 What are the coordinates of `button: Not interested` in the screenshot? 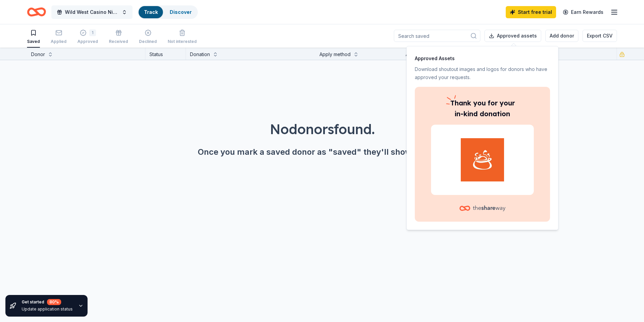 It's located at (182, 37).